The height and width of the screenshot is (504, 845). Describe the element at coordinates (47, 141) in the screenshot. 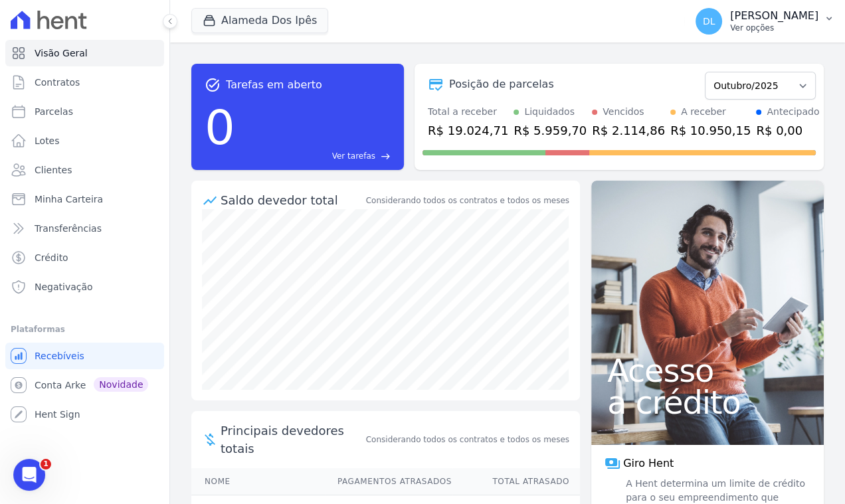

I see `span: Lotes` at that location.